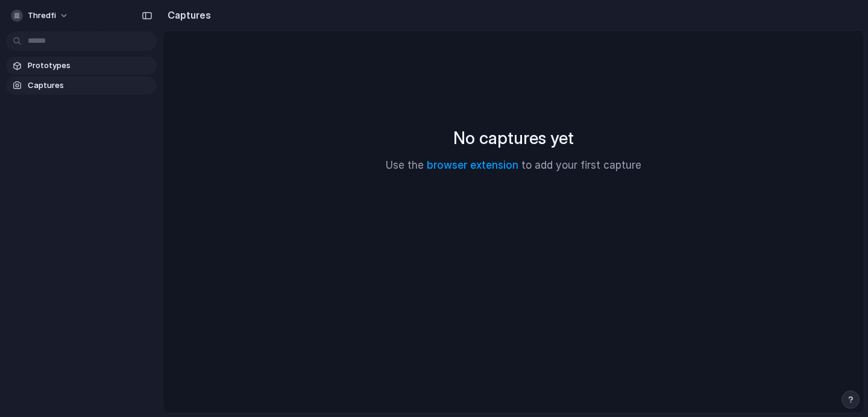  I want to click on a: Captures, so click(81, 85).